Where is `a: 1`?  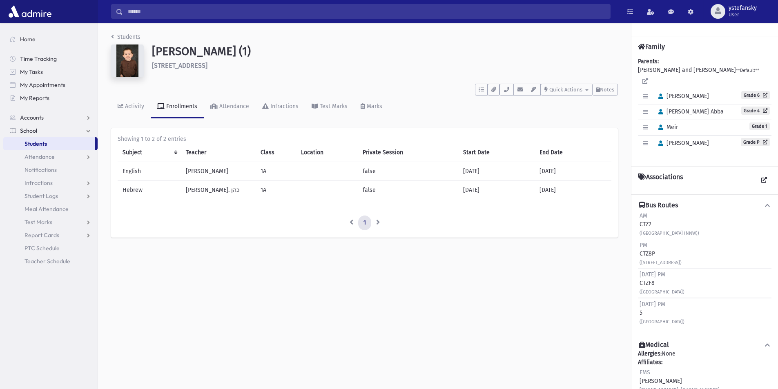 a: 1 is located at coordinates (365, 223).